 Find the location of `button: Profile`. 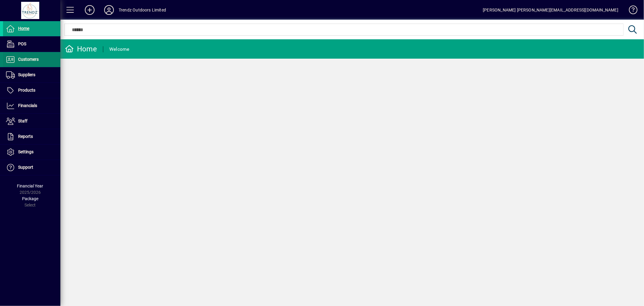

button: Profile is located at coordinates (109, 10).